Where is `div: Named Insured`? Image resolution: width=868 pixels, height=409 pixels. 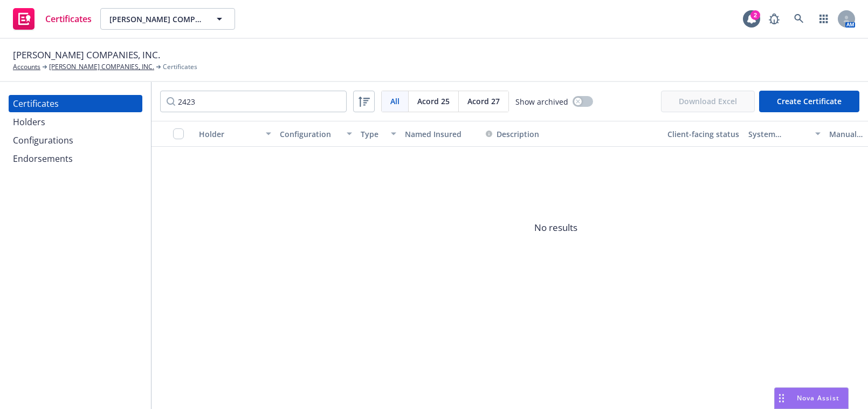 div: Named Insured is located at coordinates (441, 134).